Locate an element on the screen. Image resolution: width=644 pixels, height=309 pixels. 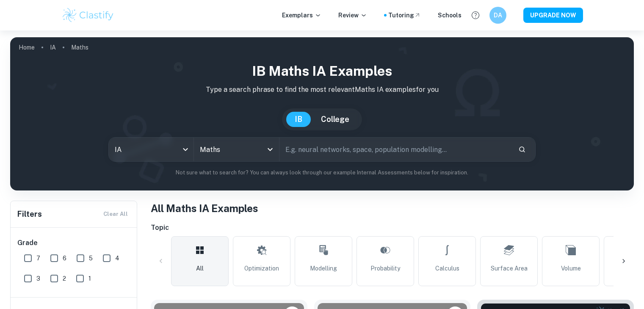
span: Modelling is located at coordinates (324, 268).